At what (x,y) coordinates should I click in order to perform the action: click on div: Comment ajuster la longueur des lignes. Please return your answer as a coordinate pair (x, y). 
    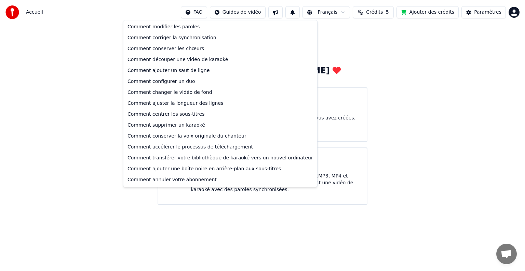
    Looking at the image, I should click on (220, 103).